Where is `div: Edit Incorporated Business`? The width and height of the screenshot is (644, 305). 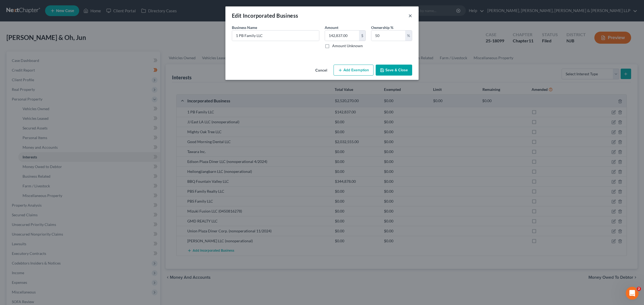
div: Edit Incorporated Business is located at coordinates (265, 16).